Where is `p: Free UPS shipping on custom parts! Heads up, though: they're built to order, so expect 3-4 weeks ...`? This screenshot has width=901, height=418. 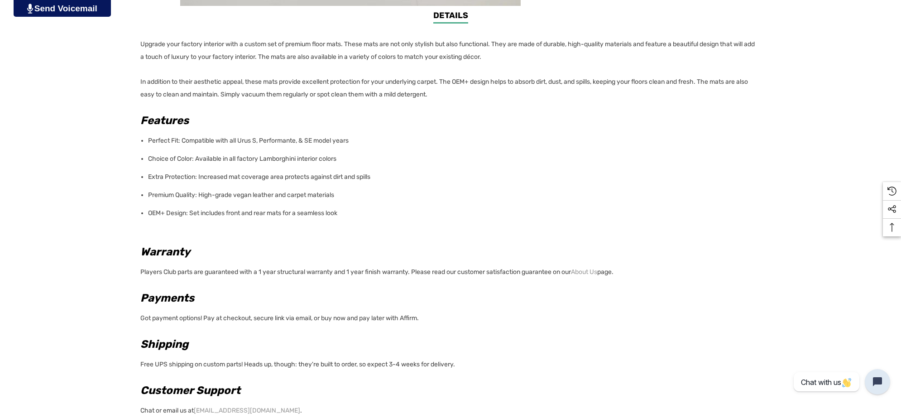 p: Free UPS shipping on custom parts! Heads up, though: they're built to order, so expect 3-4 weeks ... is located at coordinates (448, 363).